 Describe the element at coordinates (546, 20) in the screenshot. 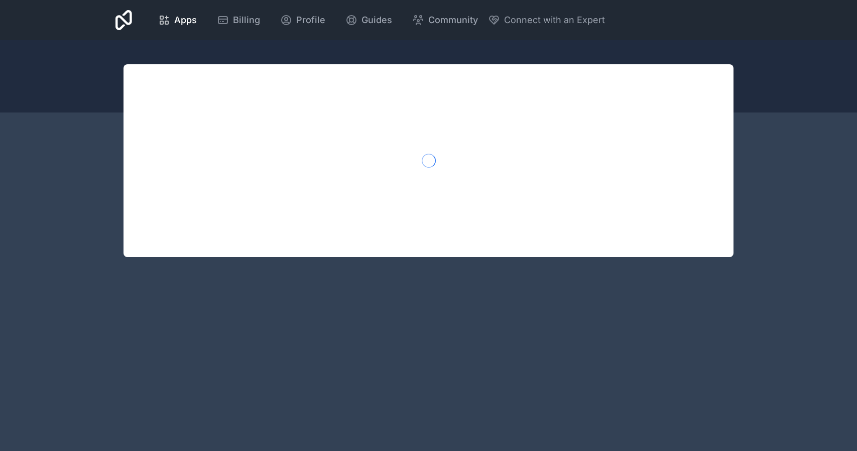

I see `button: Connect with an Expert` at that location.